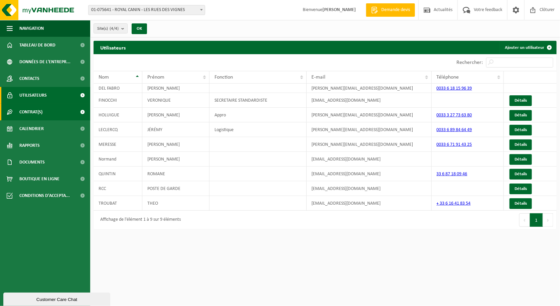 The image size is (560, 306). What do you see at coordinates (29, 79) in the screenshot?
I see `span: Contacts` at bounding box center [29, 79].